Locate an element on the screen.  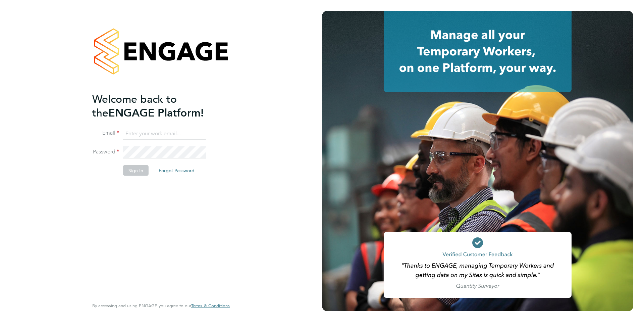
label: Password is located at coordinates (106, 152).